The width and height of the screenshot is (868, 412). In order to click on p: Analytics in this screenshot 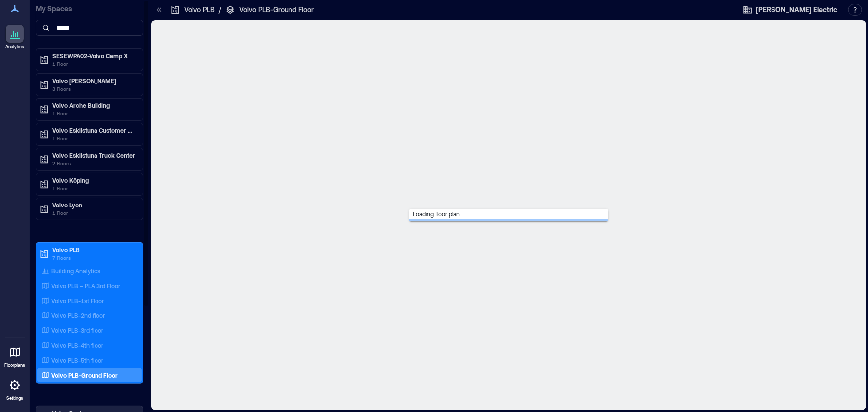, I will do `click(15, 47)`.